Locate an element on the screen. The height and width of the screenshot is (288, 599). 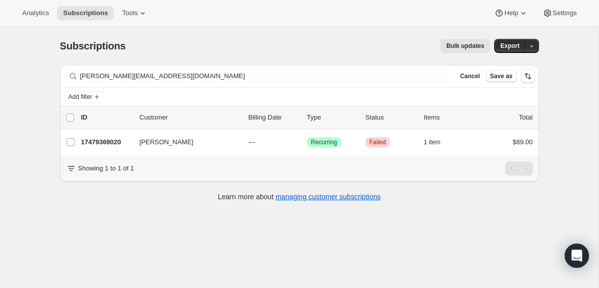
p: Customer is located at coordinates (190, 117).